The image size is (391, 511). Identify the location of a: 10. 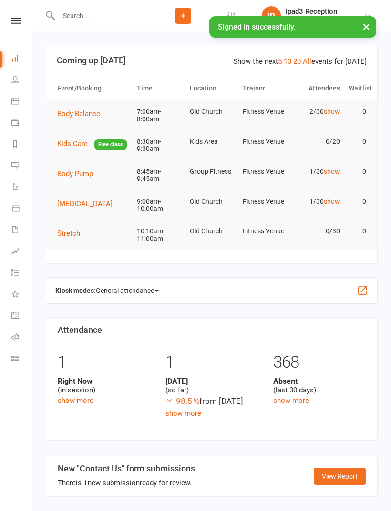
(287, 61).